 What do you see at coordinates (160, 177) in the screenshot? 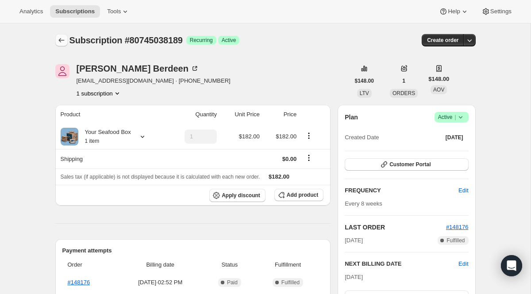
I see `span: Sales tax (if applicable) is not displayed because it is calculated with each new order.` at bounding box center [160, 177].